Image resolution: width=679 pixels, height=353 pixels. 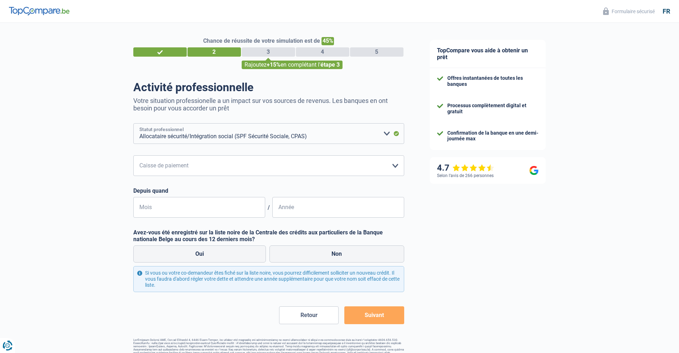 What do you see at coordinates (666, 11) in the screenshot?
I see `div: fr` at bounding box center [666, 11].